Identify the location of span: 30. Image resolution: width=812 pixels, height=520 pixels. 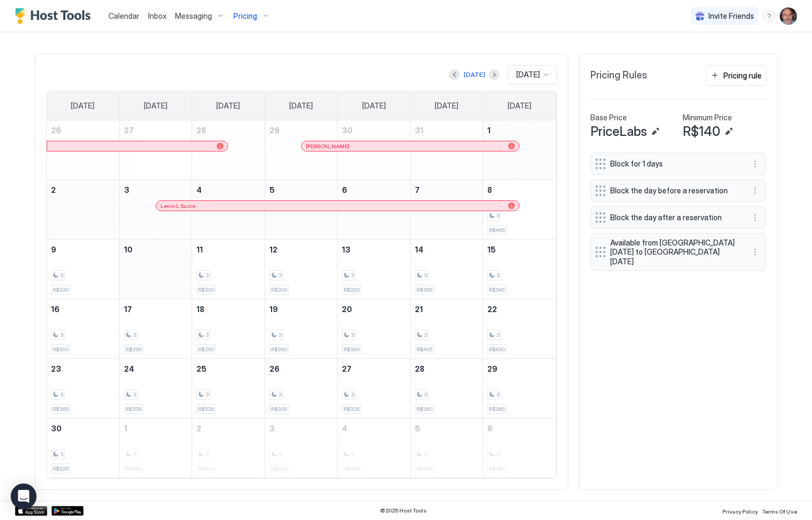
(57, 428).